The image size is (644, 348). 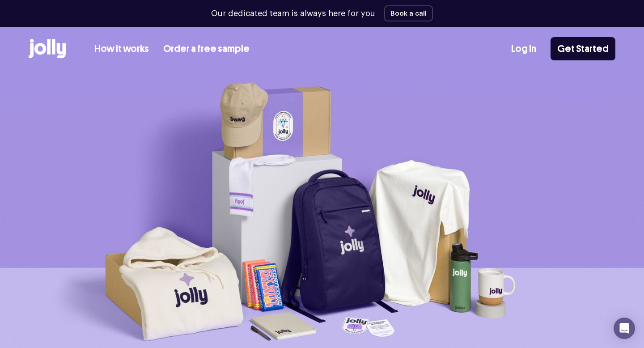 I want to click on a: Order a free sample, so click(x=206, y=49).